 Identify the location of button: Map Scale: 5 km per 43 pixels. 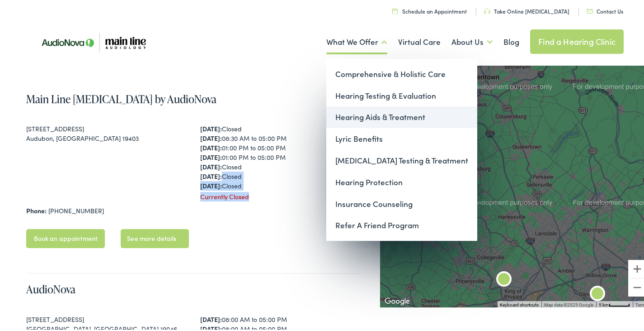
(614, 302).